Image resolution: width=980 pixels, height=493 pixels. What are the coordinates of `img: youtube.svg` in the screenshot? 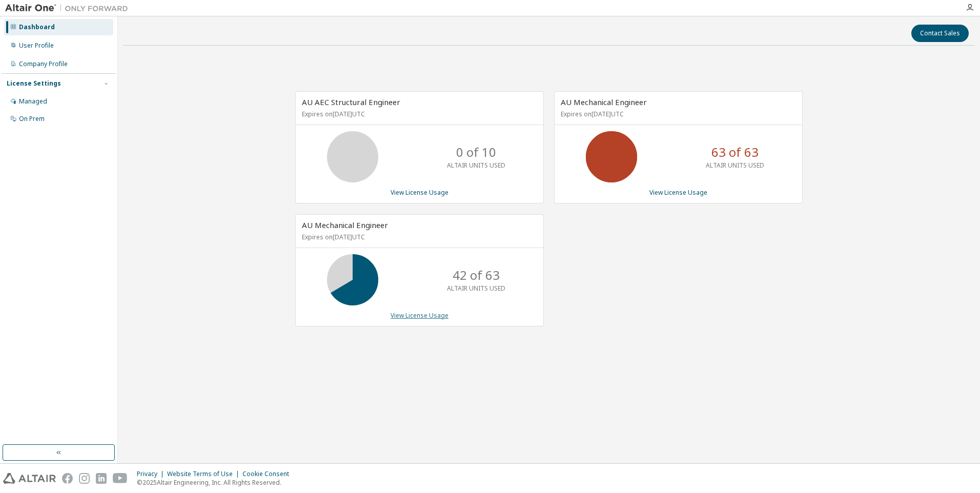 It's located at (120, 478).